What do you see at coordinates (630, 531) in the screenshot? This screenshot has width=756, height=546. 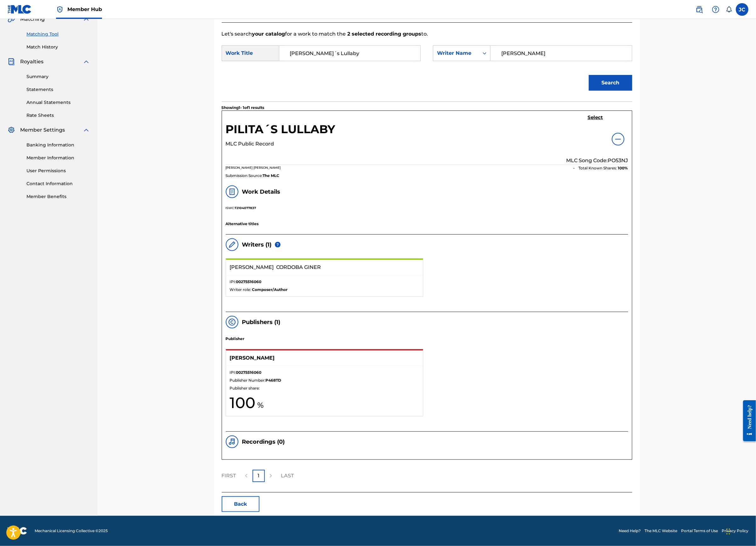 I see `a: Need Help?` at bounding box center [630, 531].